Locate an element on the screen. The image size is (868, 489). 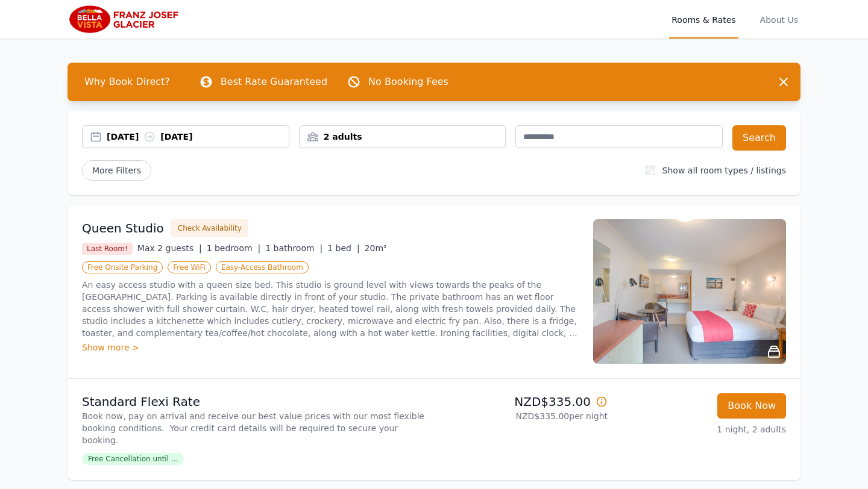
img: Bella Vista Franz Josef Glacier is located at coordinates (125, 19).